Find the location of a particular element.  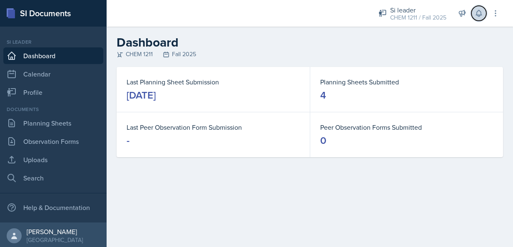

a: Profile is located at coordinates (53, 92).